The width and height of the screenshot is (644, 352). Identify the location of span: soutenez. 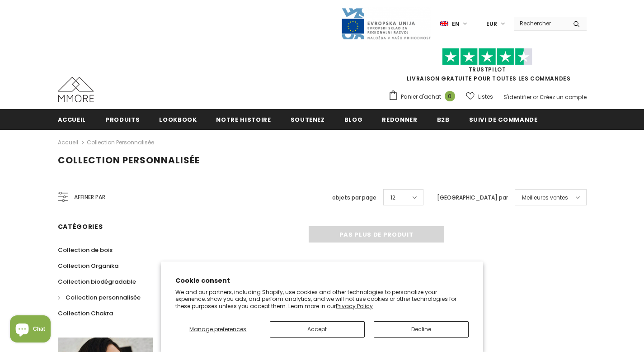
(308, 120).